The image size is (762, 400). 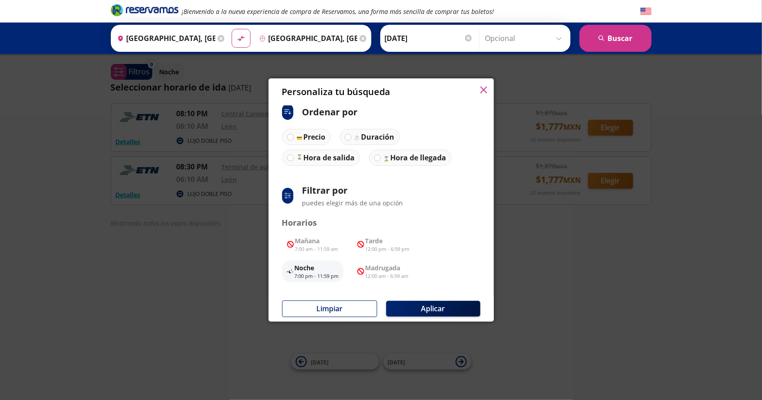 What do you see at coordinates (353, 191) in the screenshot?
I see `p: Filtrar por` at bounding box center [353, 191].